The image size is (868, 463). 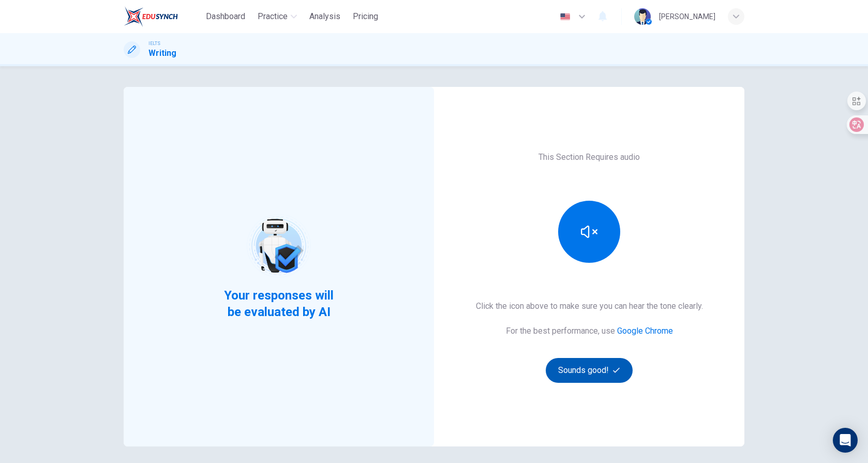 I want to click on h6: Click the icon above to make sure you can hear the tone clearly., so click(x=589, y=306).